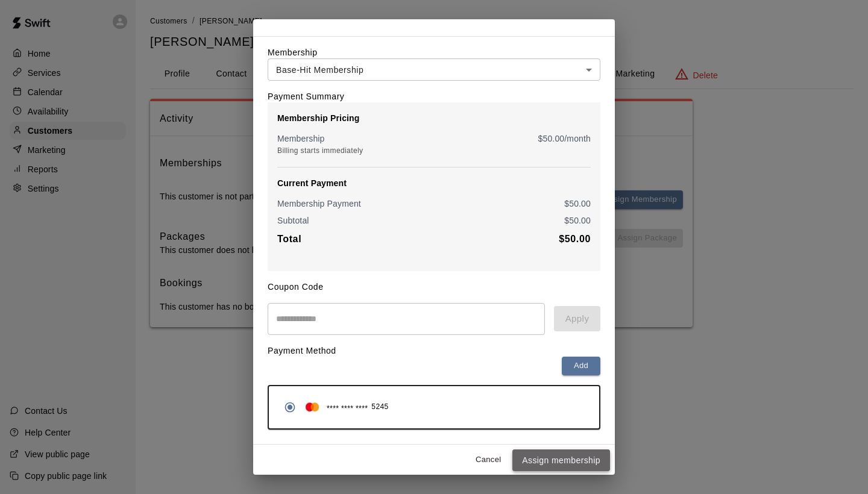 The width and height of the screenshot is (868, 494). I want to click on label: Payment Summary, so click(306, 96).